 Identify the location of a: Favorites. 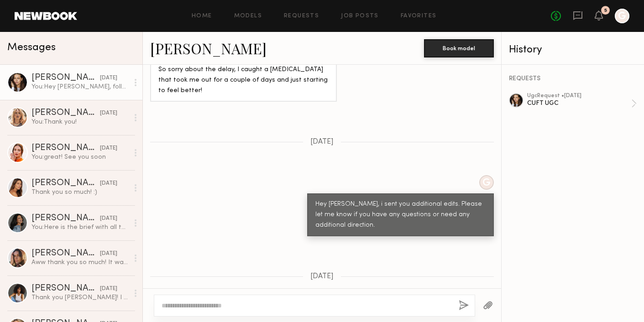
(419, 16).